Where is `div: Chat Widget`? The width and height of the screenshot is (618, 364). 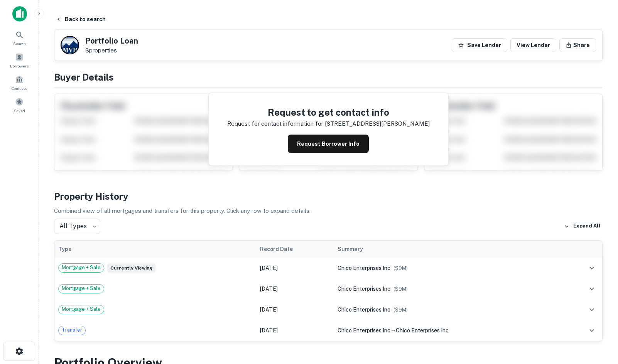
div: Chat Widget is located at coordinates (599, 321).